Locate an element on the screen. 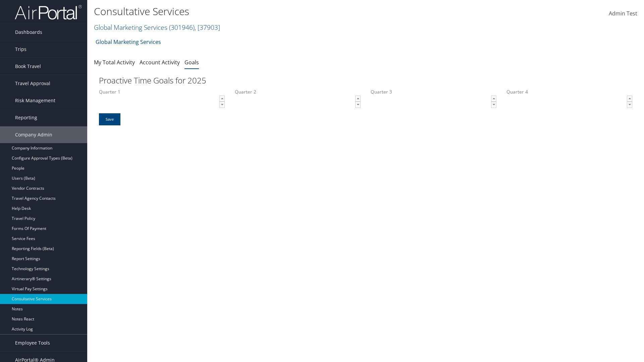 This screenshot has height=362, width=644. label: Quarter 1 is located at coordinates (162, 100).